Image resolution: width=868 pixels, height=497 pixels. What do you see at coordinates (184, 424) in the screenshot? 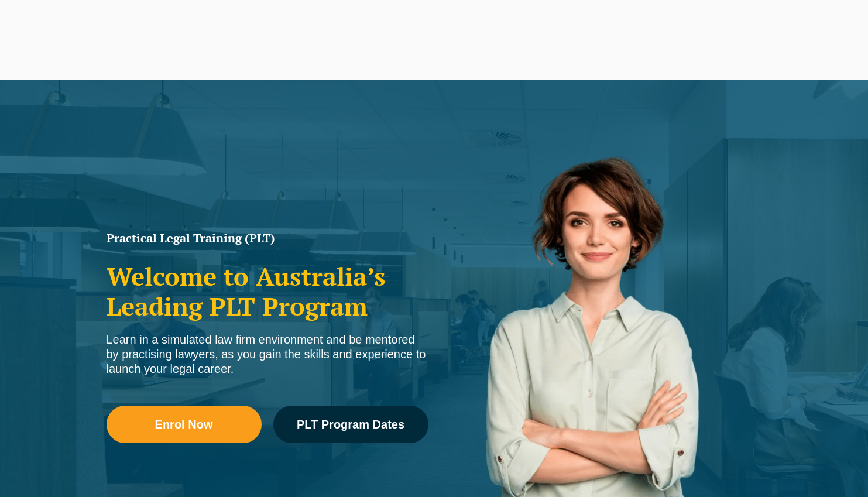
I see `span: Enrol Now` at bounding box center [184, 424].